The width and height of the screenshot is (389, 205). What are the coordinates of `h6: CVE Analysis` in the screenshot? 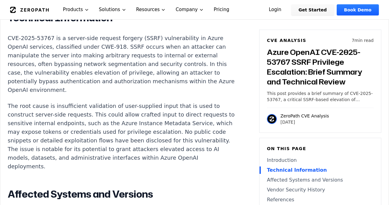 It's located at (287, 40).